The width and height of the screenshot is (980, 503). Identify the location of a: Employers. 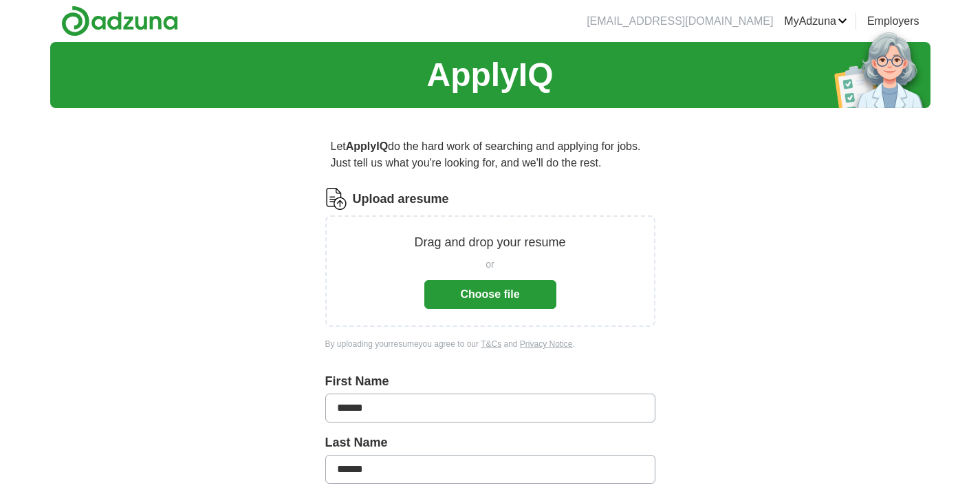
(893, 21).